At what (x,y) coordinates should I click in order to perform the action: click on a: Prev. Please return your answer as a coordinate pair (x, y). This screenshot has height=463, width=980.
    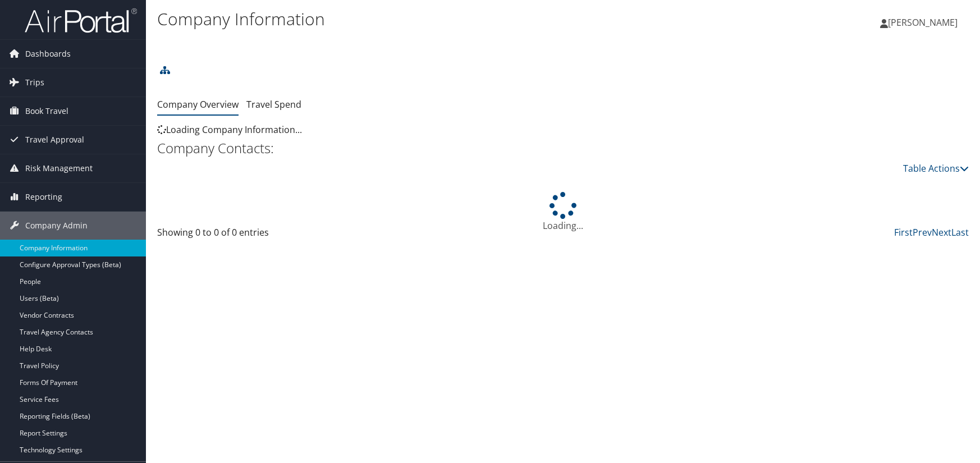
    Looking at the image, I should click on (922, 232).